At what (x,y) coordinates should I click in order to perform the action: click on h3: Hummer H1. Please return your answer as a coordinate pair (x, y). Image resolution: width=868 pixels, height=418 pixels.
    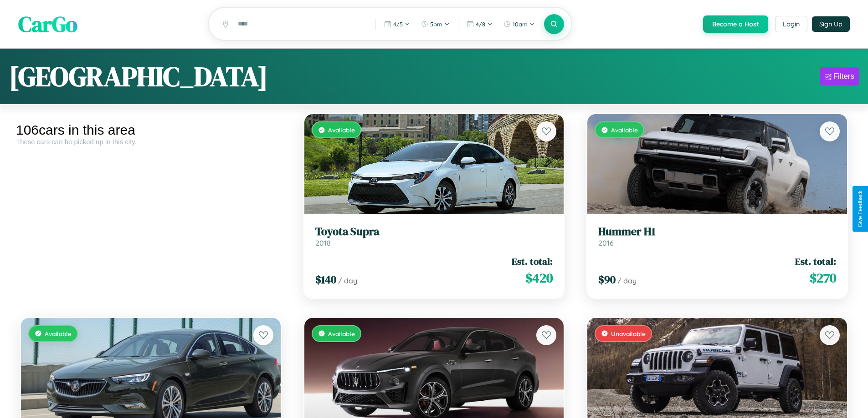
    Looking at the image, I should click on (717, 232).